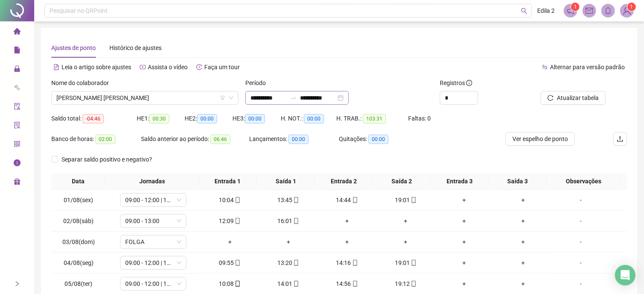  I want to click on span: FOLGA, so click(153, 242).